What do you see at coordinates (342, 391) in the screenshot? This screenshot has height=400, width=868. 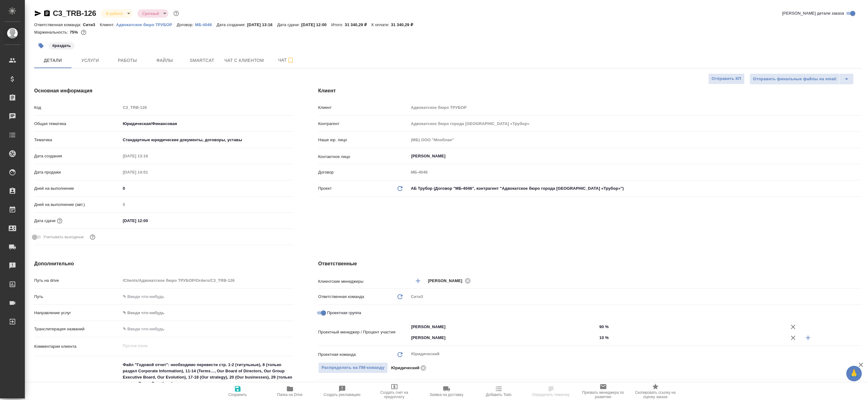 I see `button: Создать рекламацию` at bounding box center [342, 391].